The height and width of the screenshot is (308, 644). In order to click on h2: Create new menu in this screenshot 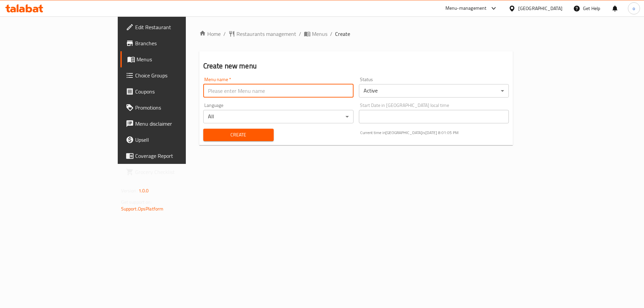, I will do `click(356, 66)`.